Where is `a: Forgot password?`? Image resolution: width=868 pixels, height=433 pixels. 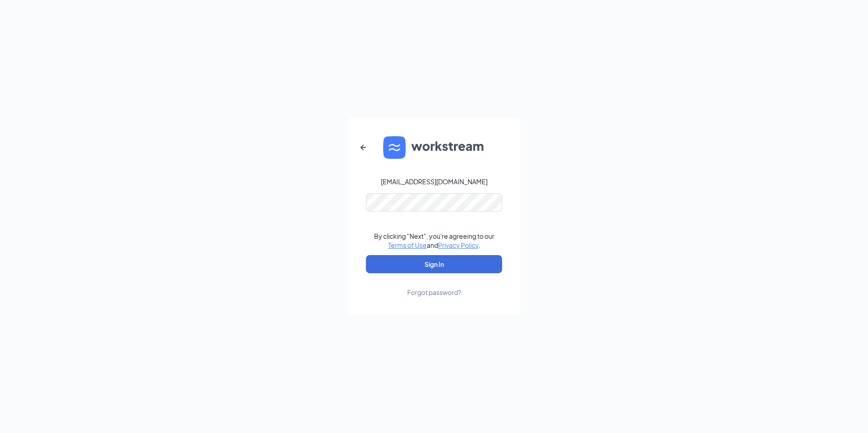 a: Forgot password? is located at coordinates (434, 285).